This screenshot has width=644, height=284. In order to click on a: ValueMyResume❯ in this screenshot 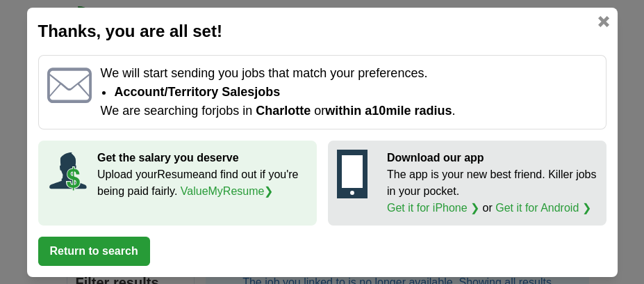, I will do `click(227, 190)`.